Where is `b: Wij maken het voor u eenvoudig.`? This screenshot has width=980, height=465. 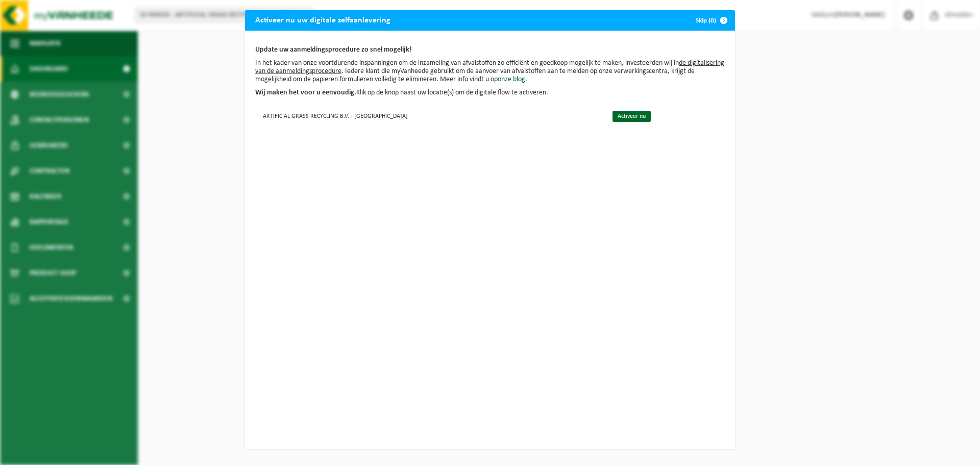
b: Wij maken het voor u eenvoudig. is located at coordinates (306, 93).